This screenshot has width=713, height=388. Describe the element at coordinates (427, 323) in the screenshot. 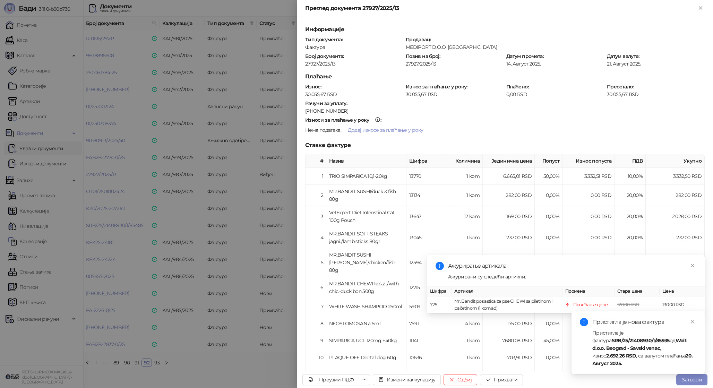

I see `td: 7591` at that location.